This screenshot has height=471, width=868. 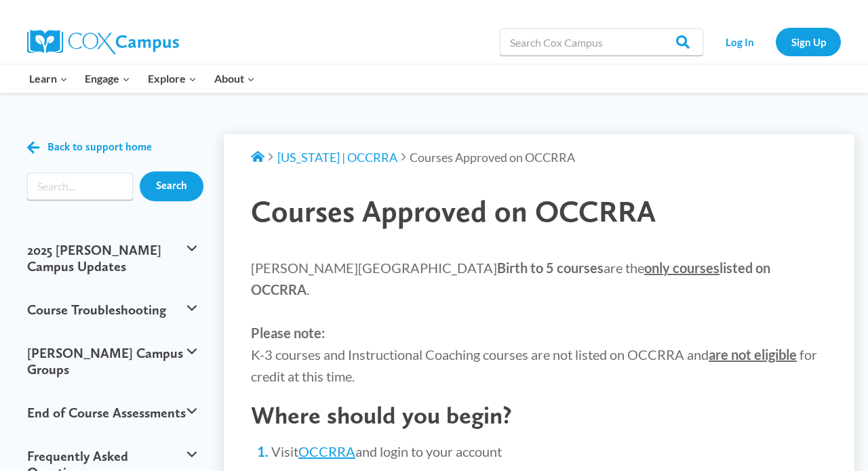 I want to click on img: Cox Campus, so click(x=103, y=42).